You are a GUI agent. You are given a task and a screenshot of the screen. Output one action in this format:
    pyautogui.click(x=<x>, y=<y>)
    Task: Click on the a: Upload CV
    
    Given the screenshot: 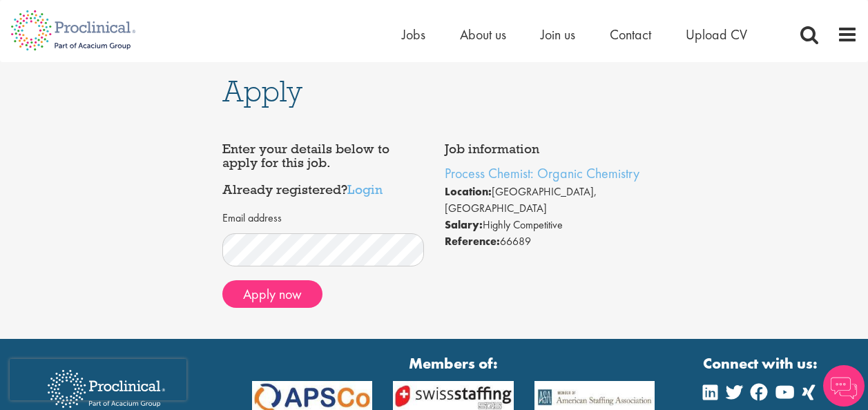 What is the action you would take?
    pyautogui.click(x=716, y=34)
    